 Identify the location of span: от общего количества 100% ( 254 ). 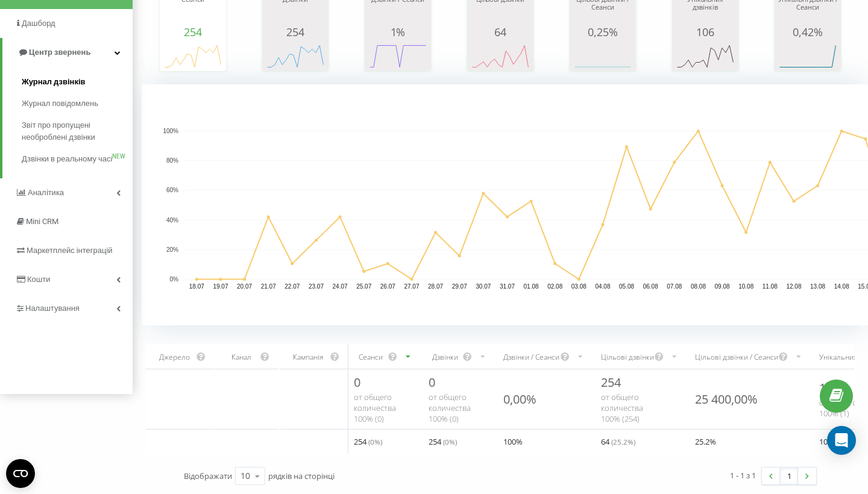
(623, 408).